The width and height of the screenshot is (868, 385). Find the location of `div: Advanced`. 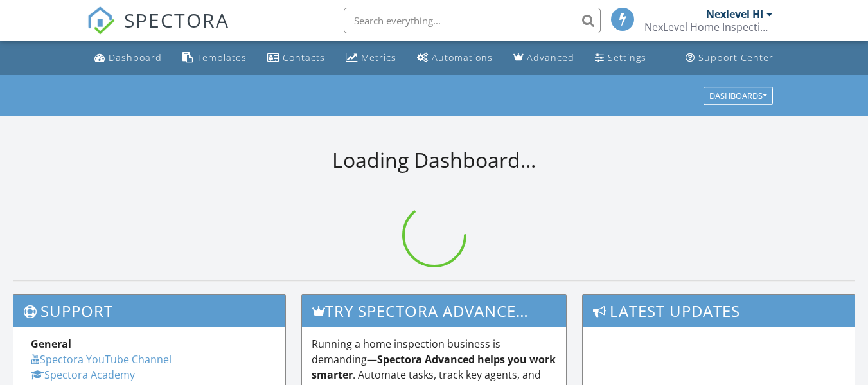

div: Advanced is located at coordinates (550, 57).